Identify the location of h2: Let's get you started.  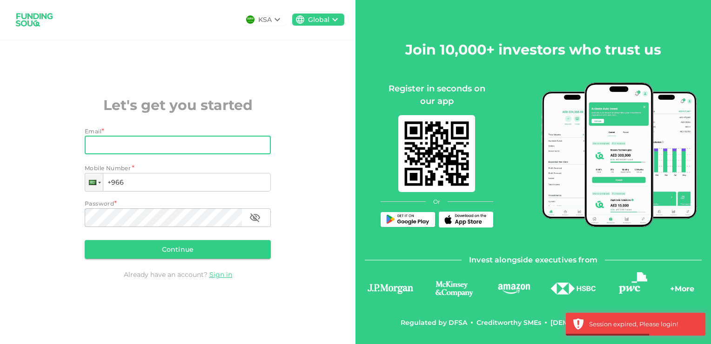
(178, 105).